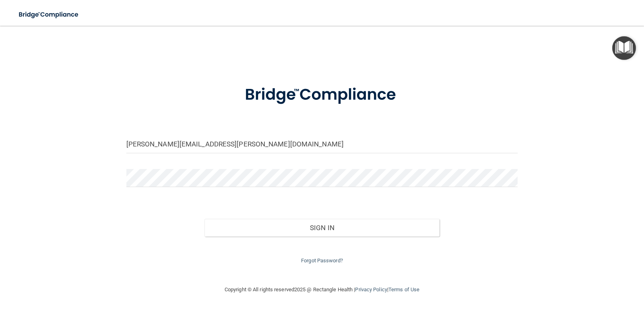  Describe the element at coordinates (322, 144) in the screenshot. I see `input: Email` at that location.